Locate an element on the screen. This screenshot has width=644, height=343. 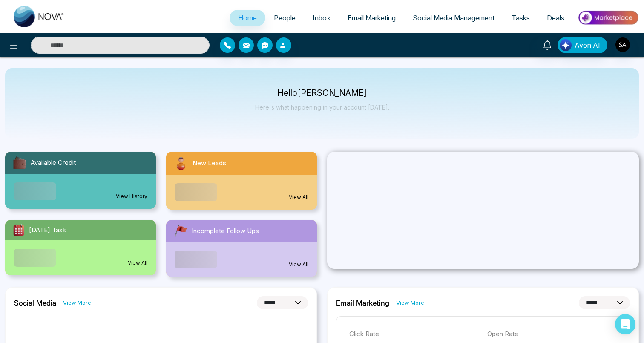
img: newLeads.svg is located at coordinates (181, 163).